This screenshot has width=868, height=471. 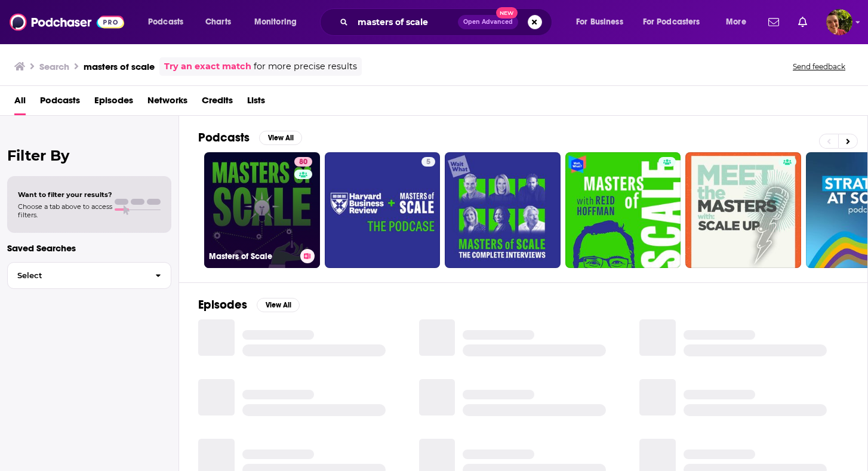 What do you see at coordinates (119, 67) in the screenshot?
I see `h3: masters of scale` at bounding box center [119, 67].